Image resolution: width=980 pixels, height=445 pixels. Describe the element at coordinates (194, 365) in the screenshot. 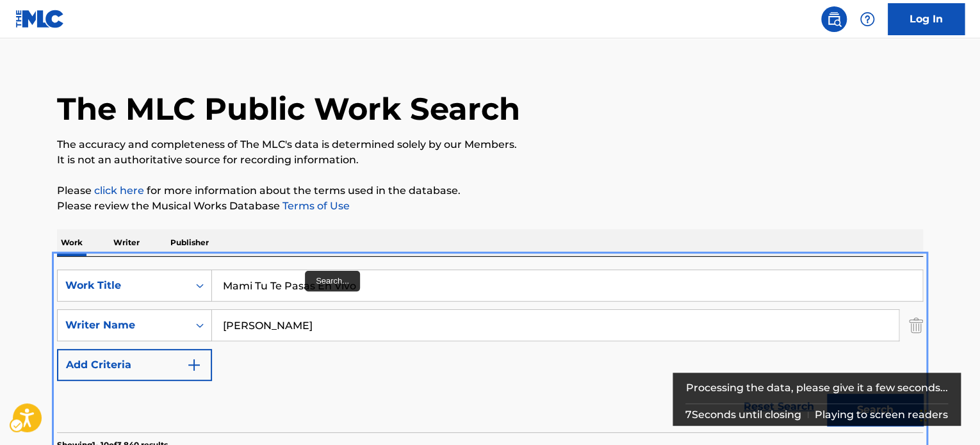

I see `img: 9d2ae6d4665cec9f34b9.svg` at that location.